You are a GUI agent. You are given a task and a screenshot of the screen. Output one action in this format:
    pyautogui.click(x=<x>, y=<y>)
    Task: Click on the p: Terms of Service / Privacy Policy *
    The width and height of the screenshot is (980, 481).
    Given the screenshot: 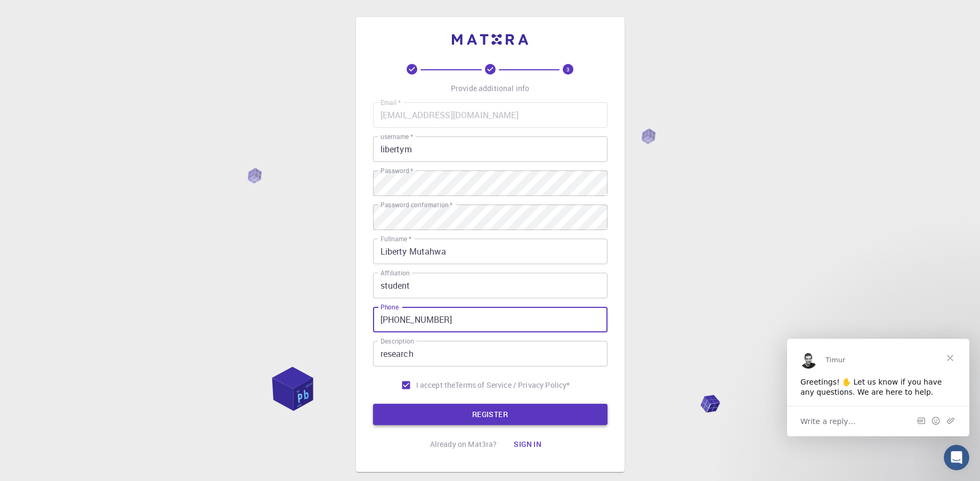 What is the action you would take?
    pyautogui.click(x=512, y=385)
    